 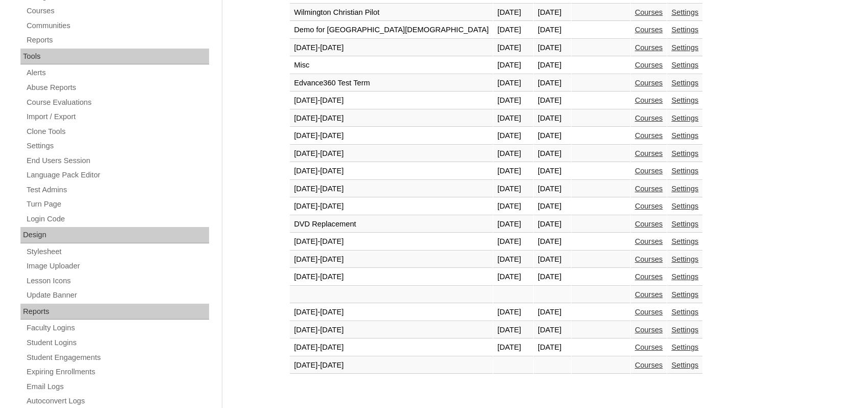 I want to click on a: Autoconvert Logs, so click(x=117, y=401).